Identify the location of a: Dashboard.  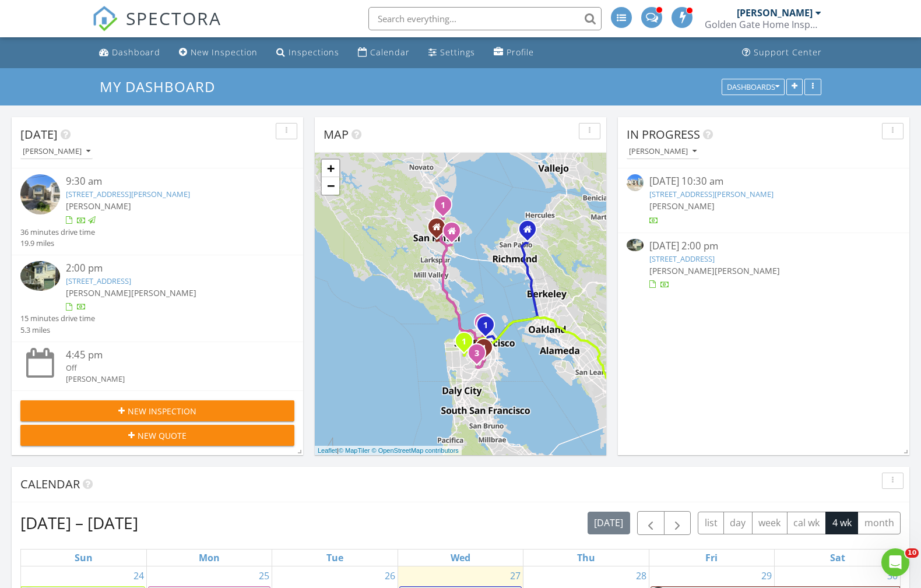
(129, 52).